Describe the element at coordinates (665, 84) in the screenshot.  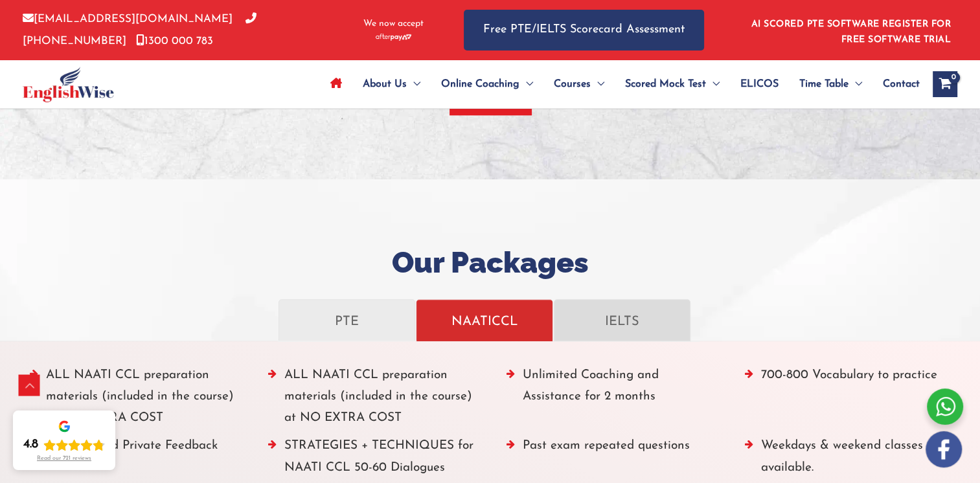
I see `span: Scored Mock Test` at that location.